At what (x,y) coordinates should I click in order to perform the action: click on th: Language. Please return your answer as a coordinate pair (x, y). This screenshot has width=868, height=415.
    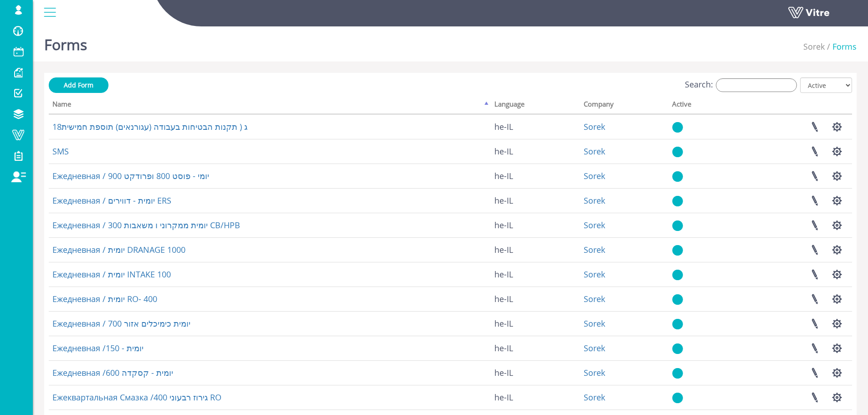
    Looking at the image, I should click on (535, 106).